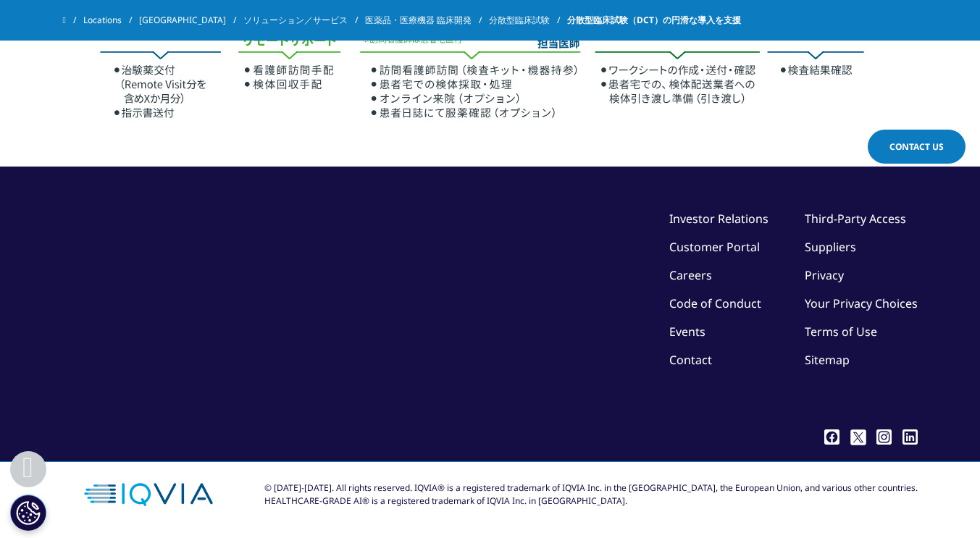 This screenshot has height=538, width=980. What do you see at coordinates (426, 20) in the screenshot?
I see `a: 医薬品・医療機器 臨床開発` at bounding box center [426, 20].